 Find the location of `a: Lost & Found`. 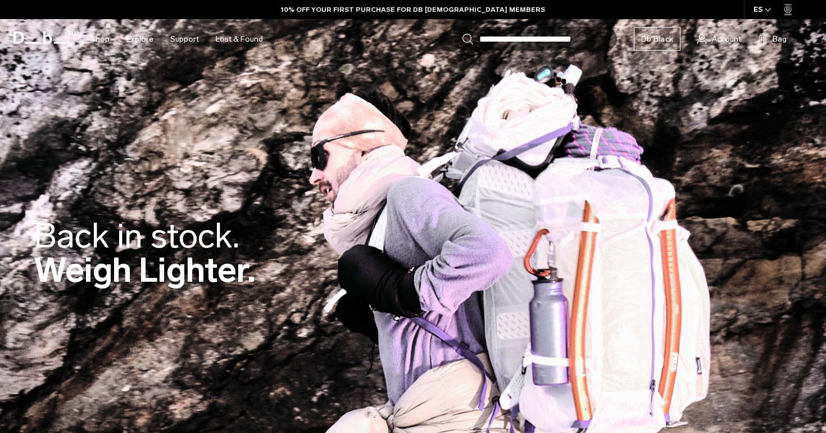

a: Lost & Found is located at coordinates (239, 39).